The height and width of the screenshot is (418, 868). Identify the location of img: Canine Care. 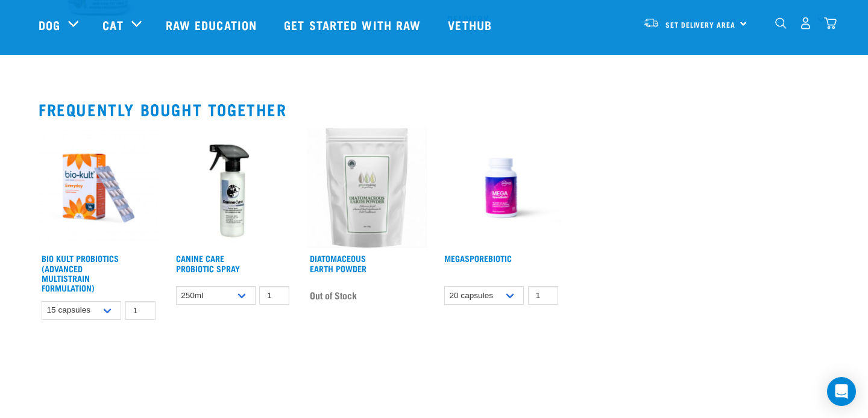
(233, 188).